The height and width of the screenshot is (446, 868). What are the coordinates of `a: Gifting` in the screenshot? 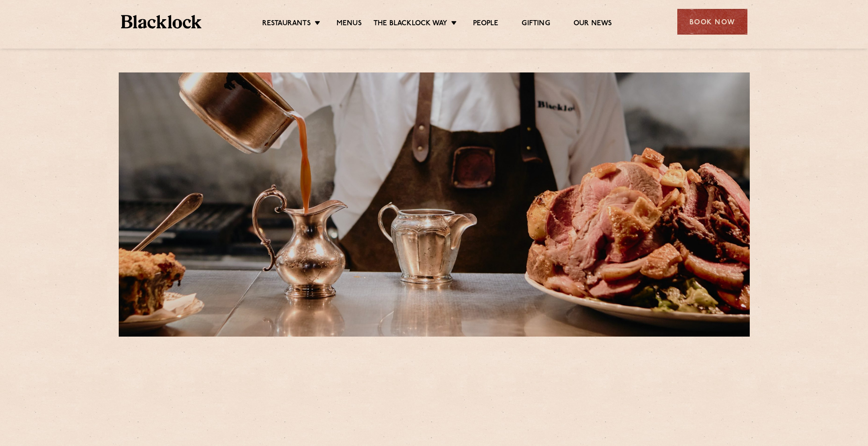 It's located at (536, 24).